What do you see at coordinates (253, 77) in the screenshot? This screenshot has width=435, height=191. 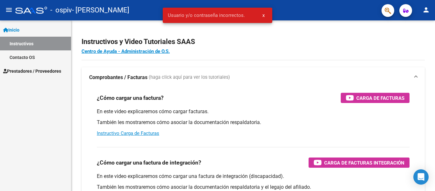 I see `mat-expansion-panel-header: Comprobantes / Facturas (haga click aquí para ver los tutoriales)` at bounding box center [253, 77].